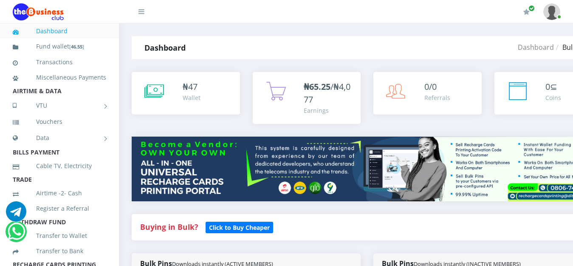 This screenshot has width=573, height=266. I want to click on img: Logo, so click(38, 12).